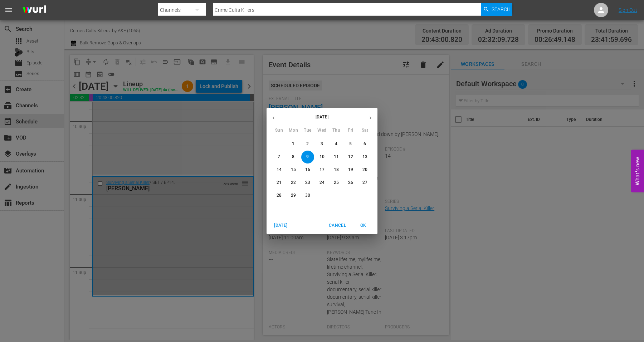  Describe the element at coordinates (337, 225) in the screenshot. I see `button: Cancel` at that location.